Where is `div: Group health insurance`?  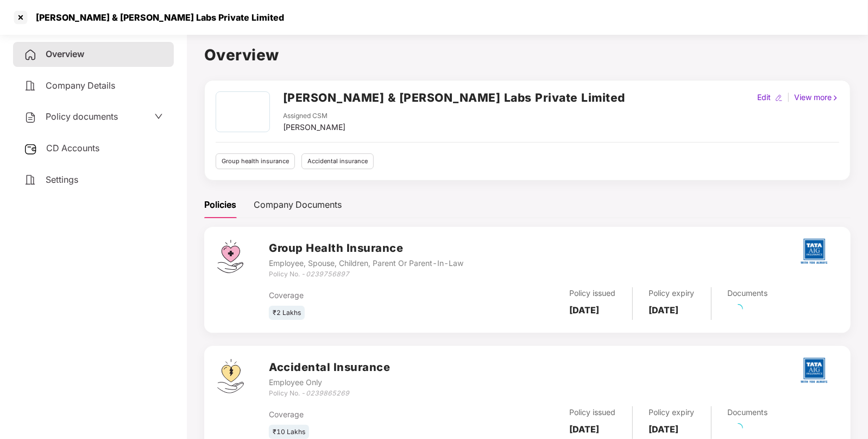
div: Group health insurance is located at coordinates (256, 161).